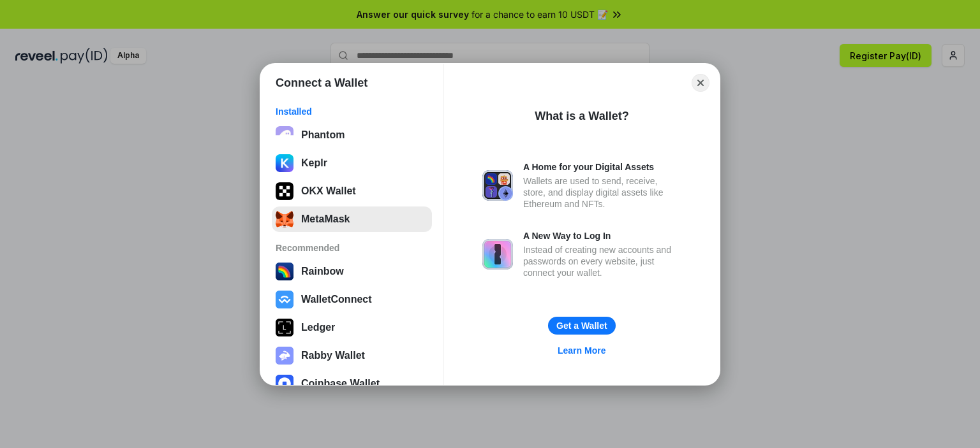 The image size is (980, 448). I want to click on div: What is a Wallet?, so click(581, 116).